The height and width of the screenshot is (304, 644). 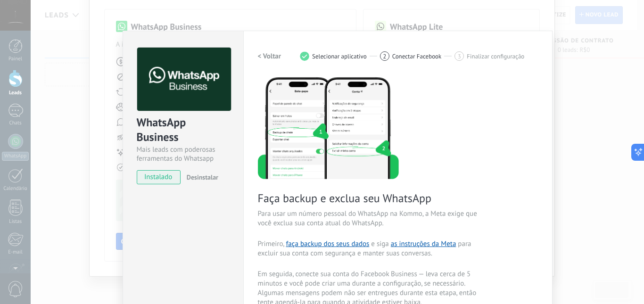 What do you see at coordinates (495, 56) in the screenshot?
I see `span: Finalizar configuração` at bounding box center [495, 56].